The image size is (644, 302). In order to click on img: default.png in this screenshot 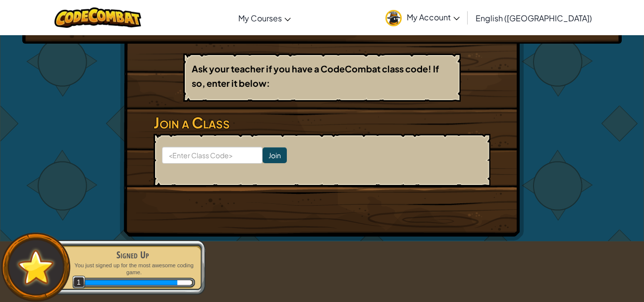, I will do `click(36, 267)`.